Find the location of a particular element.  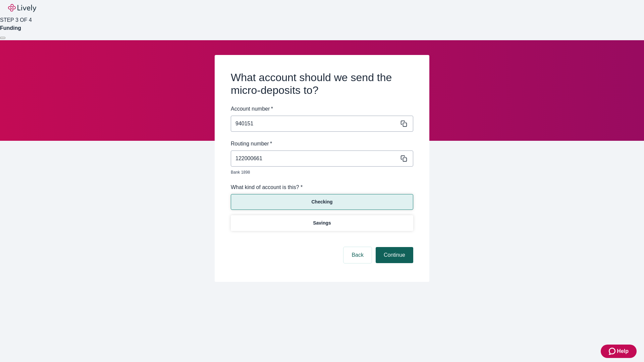

label: Account number is located at coordinates (252, 109).